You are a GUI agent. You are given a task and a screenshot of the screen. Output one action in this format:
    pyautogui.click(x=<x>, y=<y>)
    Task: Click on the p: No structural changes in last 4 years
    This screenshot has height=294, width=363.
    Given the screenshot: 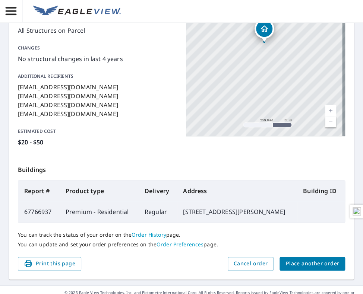 What is the action you would take?
    pyautogui.click(x=97, y=59)
    